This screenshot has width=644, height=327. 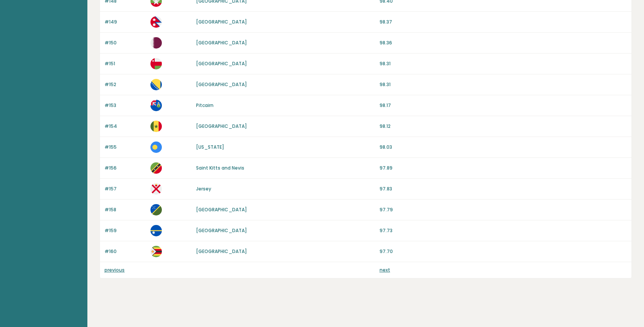 I want to click on p: #149, so click(x=125, y=22).